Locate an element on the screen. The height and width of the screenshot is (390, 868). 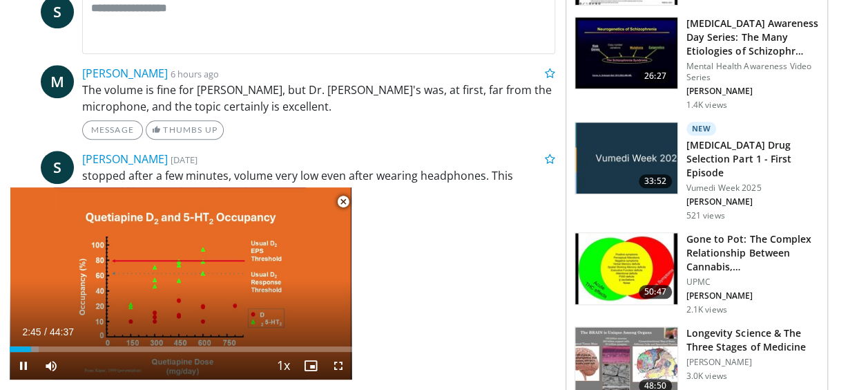
p: New is located at coordinates (702, 129).